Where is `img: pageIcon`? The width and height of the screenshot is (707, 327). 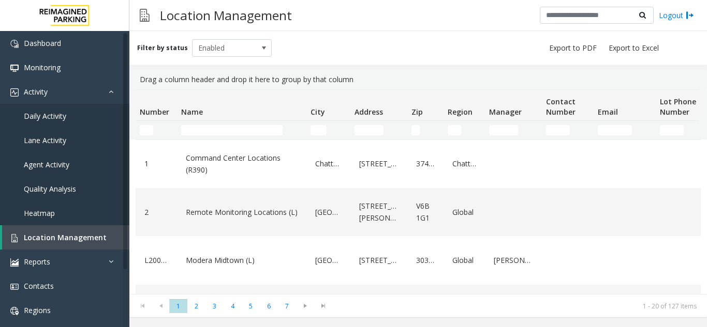
img: pageIcon is located at coordinates (144, 15).